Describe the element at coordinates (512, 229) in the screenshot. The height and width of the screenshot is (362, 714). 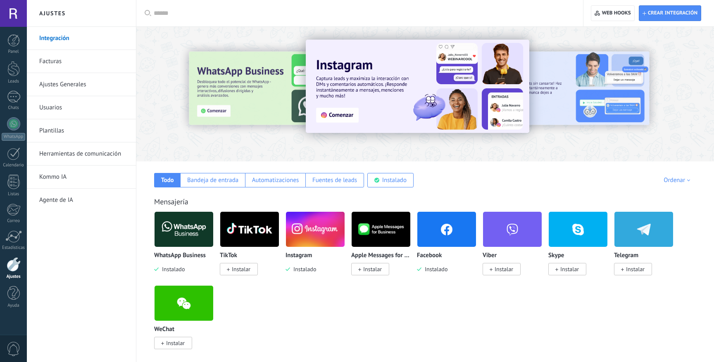
I see `img: viber.png` at that location.